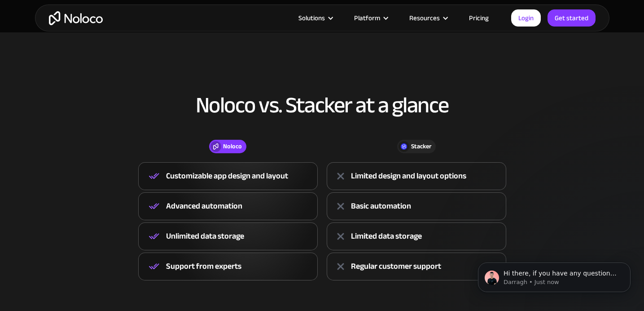 This screenshot has height=311, width=644. I want to click on div: Limited design and layout options, so click(409, 176).